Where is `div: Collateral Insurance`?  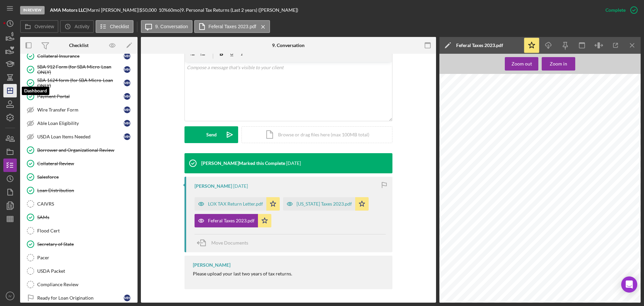 div: Collateral Insurance is located at coordinates (81, 56).